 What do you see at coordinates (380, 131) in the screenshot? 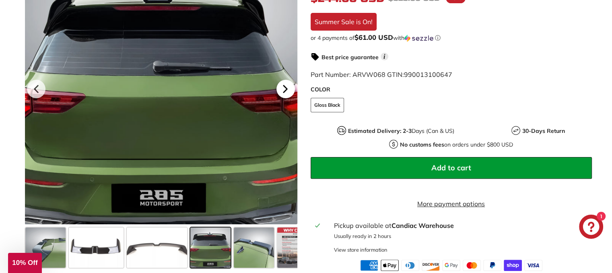
I see `strong: Estimated Delivery: 2-3` at bounding box center [380, 131].